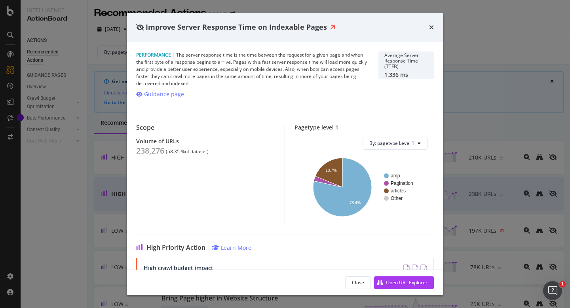 The width and height of the screenshot is (570, 308). Describe the element at coordinates (397, 198) in the screenshot. I see `text: Other` at that location.